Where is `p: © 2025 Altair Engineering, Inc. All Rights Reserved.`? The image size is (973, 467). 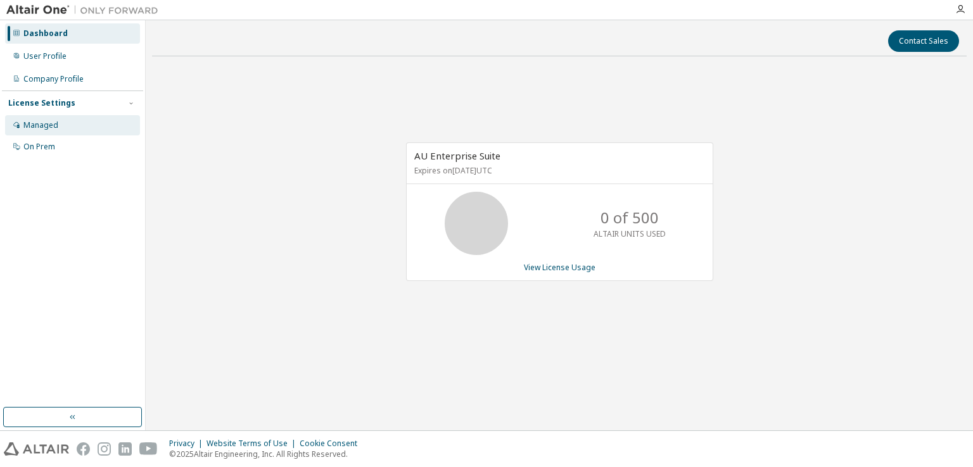 p: © 2025 Altair Engineering, Inc. All Rights Reserved. is located at coordinates (267, 454).